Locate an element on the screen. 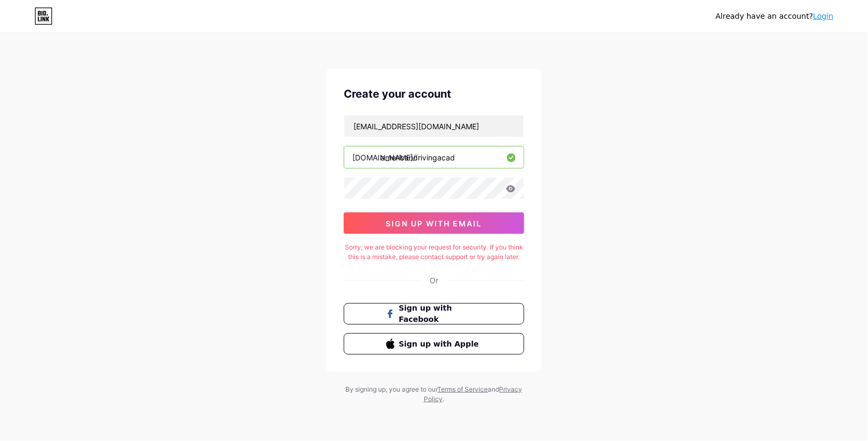  div: Already have an account? is located at coordinates (774, 16).